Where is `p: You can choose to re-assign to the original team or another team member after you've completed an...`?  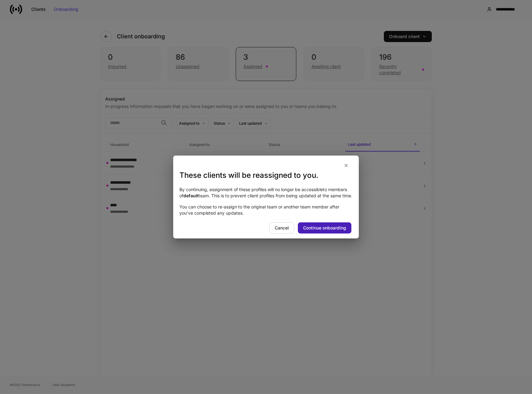 p: You can choose to re-assign to the original team or another team member after you've completed an... is located at coordinates (266, 210).